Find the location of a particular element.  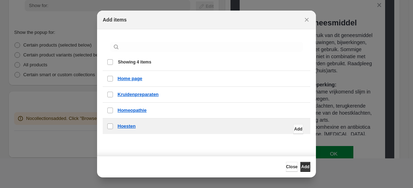

a: Hoesten is located at coordinates (126, 126).